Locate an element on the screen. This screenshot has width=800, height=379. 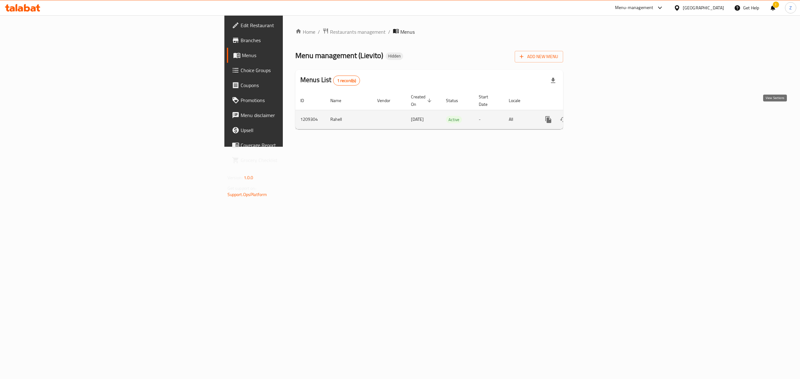
span: Hidden is located at coordinates (395, 56).